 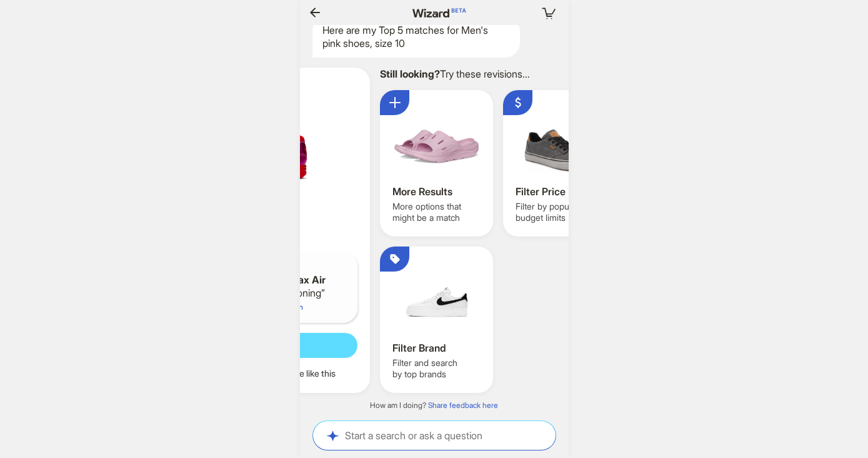 What do you see at coordinates (309, 373) in the screenshot?
I see `span: More like this` at bounding box center [309, 373].